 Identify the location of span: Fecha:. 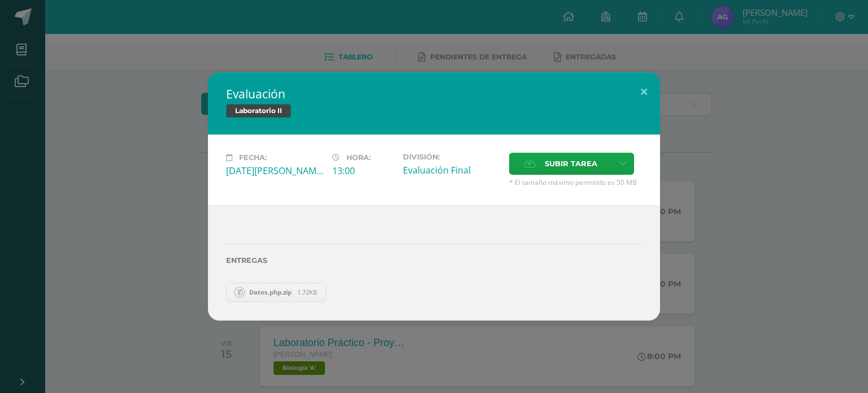
(252, 157).